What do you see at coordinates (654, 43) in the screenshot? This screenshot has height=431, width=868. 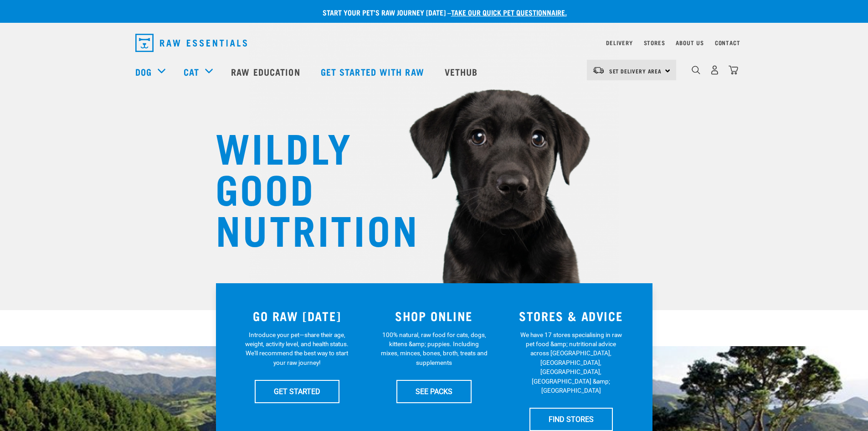 I see `a: Stores` at bounding box center [654, 43].